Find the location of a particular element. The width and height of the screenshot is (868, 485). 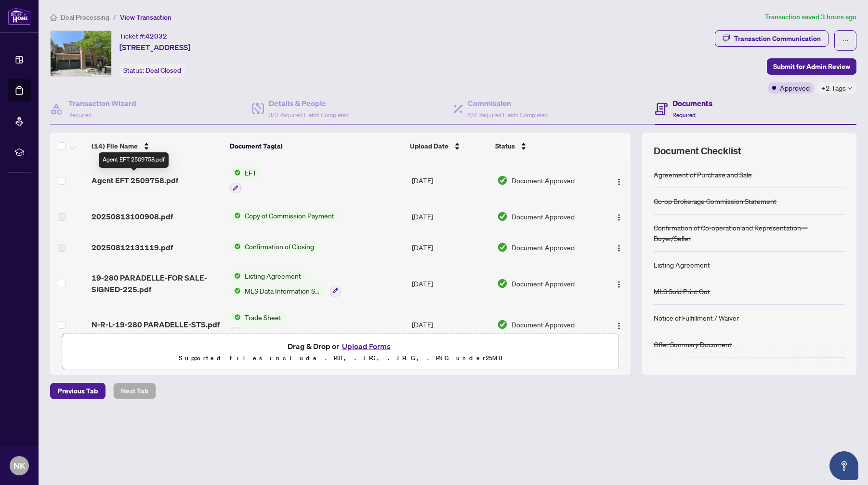

h4: Details & People is located at coordinates (309, 103).